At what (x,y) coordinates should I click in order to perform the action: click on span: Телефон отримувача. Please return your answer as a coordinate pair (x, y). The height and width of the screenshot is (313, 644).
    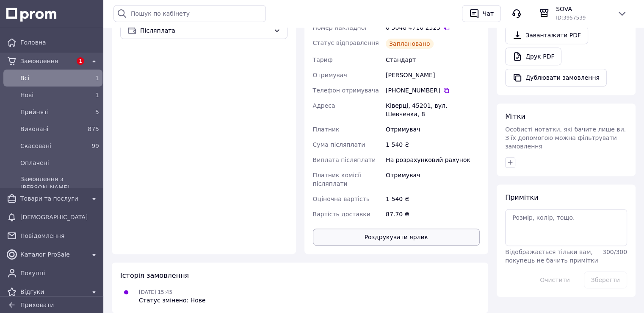
    Looking at the image, I should click on (346, 90).